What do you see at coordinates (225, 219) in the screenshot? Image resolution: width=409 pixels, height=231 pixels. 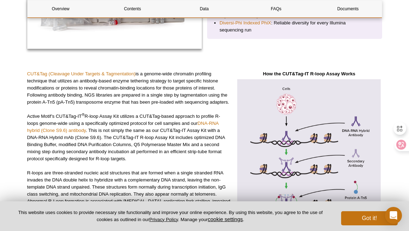 I see `button: cookie settings` at bounding box center [225, 219].